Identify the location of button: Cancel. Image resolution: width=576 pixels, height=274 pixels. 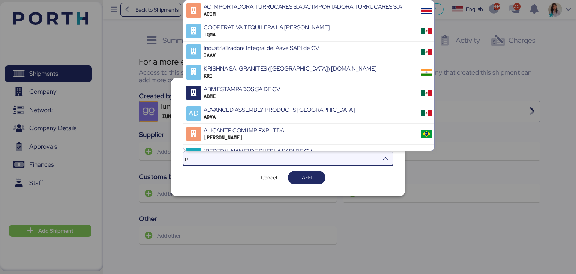
(269, 177).